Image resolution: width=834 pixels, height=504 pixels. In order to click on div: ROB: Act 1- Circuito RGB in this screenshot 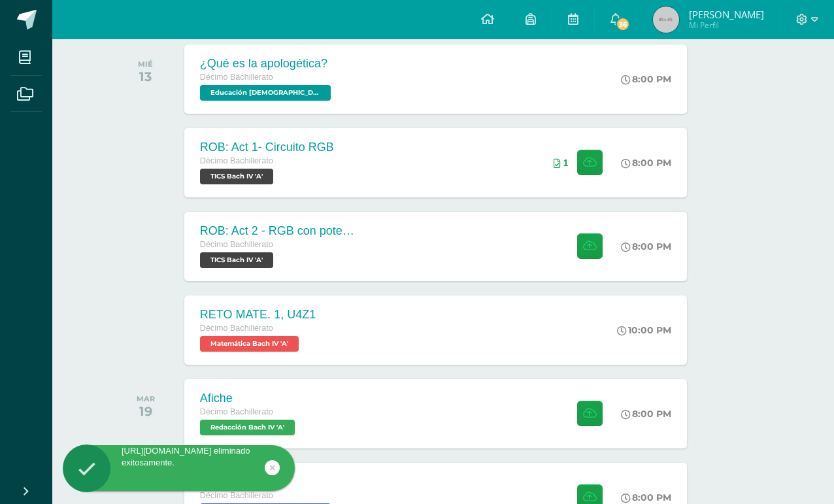, I will do `click(267, 147)`.